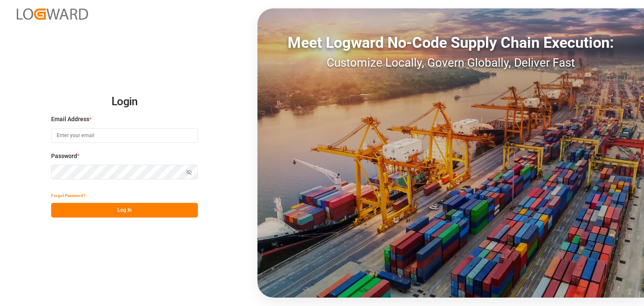  Describe the element at coordinates (125, 210) in the screenshot. I see `button: Log In` at that location.